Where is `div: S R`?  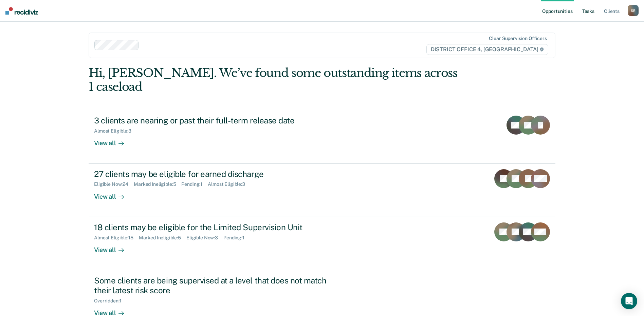
div: S R is located at coordinates (633, 10).